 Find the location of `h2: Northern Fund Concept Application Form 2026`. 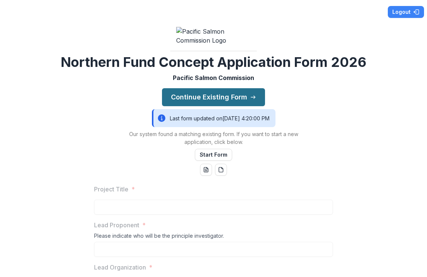

h2: Northern Fund Concept Application Form 2026 is located at coordinates (214, 62).